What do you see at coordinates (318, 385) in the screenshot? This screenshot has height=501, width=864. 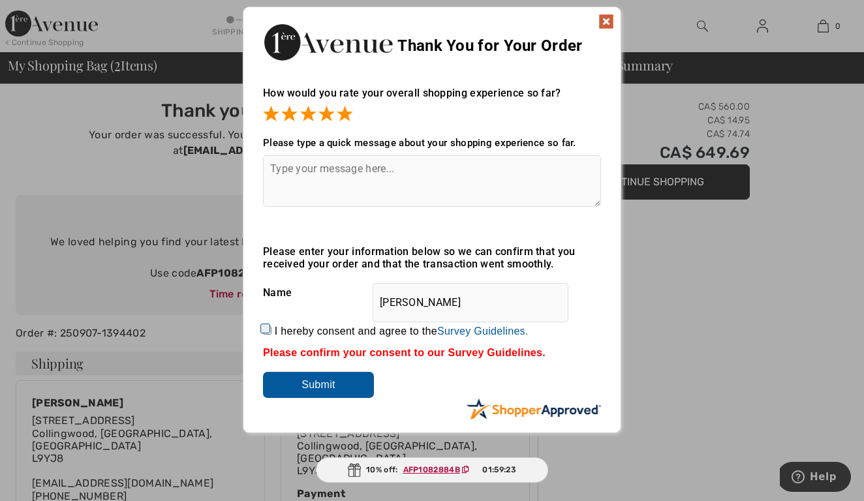 I see `input: Submit` at bounding box center [318, 385].